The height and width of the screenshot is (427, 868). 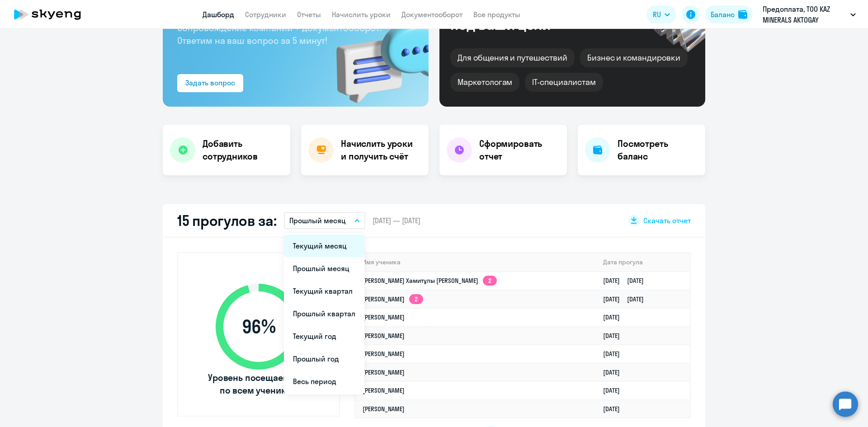 I want to click on th: Имя ученика, so click(x=476, y=262).